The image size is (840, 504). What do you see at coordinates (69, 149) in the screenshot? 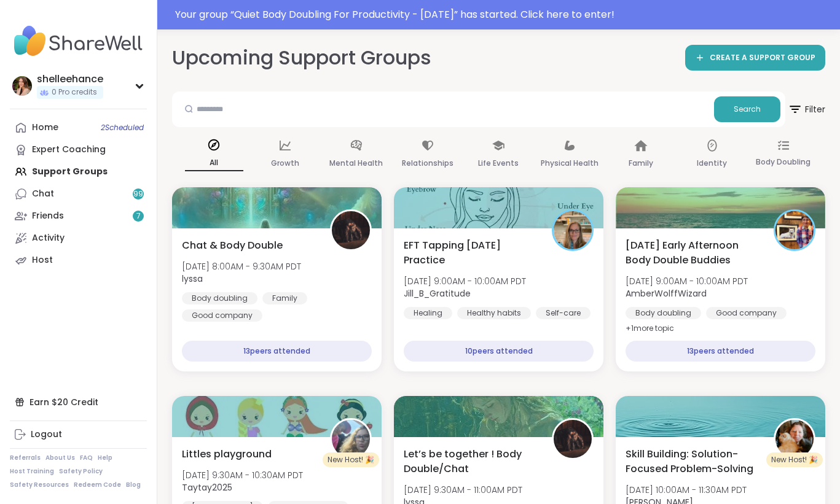
I see `div: Expert Coaching` at bounding box center [69, 149].